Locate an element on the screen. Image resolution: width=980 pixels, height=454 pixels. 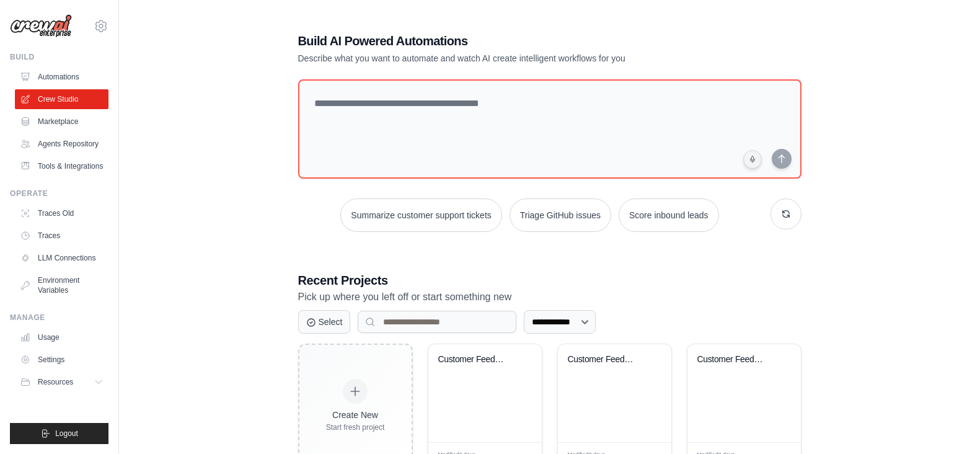
button: Click to speak your automation idea is located at coordinates (752, 159).